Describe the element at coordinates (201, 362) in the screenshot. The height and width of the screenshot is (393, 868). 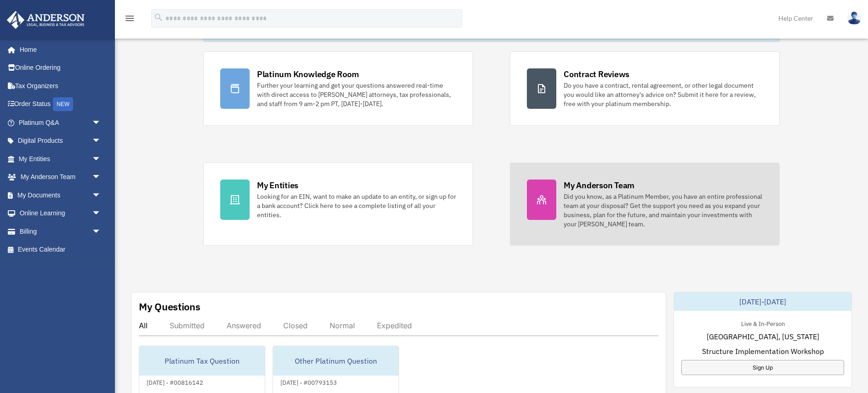
I see `div: Platinum Tax Question` at that location.